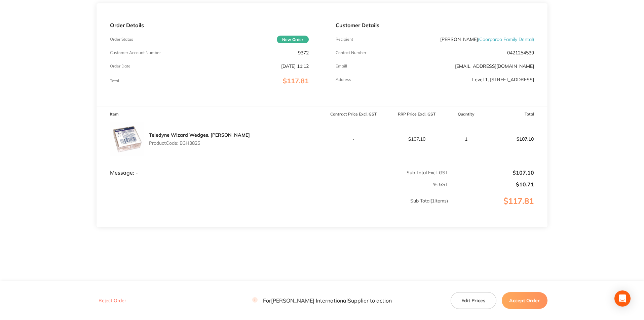 The width and height of the screenshot is (644, 320). I want to click on p: Order Details, so click(209, 25).